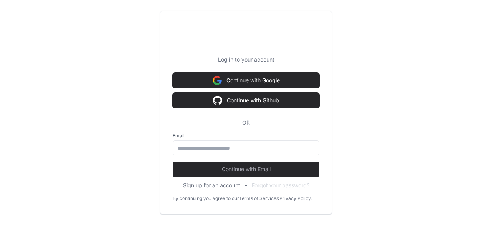 This screenshot has width=492, height=225. What do you see at coordinates (257, 198) in the screenshot?
I see `a: Terms of Service` at bounding box center [257, 198].